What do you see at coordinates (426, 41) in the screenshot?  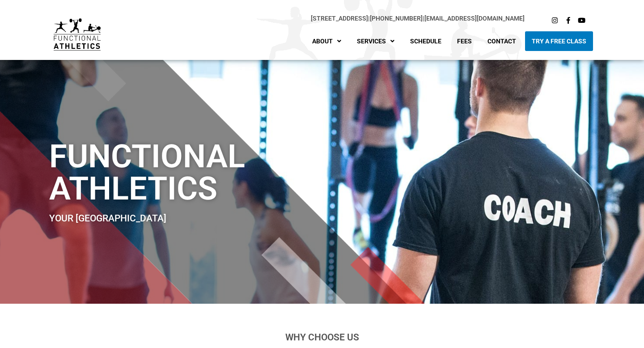 I see `a: Schedule` at bounding box center [426, 41].